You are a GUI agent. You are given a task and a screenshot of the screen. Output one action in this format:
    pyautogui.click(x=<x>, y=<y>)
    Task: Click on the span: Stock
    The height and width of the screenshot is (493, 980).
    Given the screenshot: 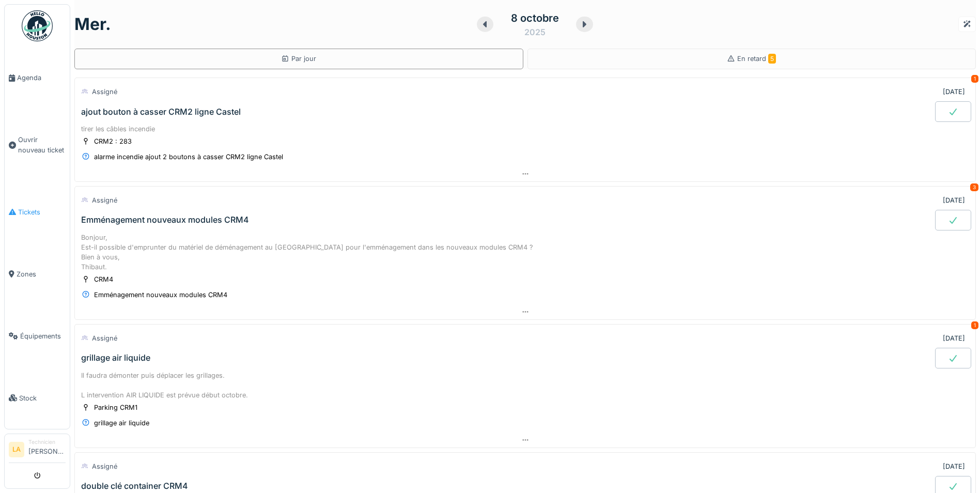 What is the action you would take?
    pyautogui.click(x=43, y=398)
    